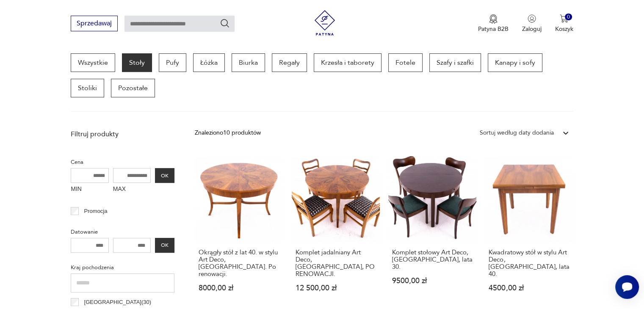 This screenshot has width=644, height=309. What do you see at coordinates (532, 24) in the screenshot?
I see `button: Zaloguj` at bounding box center [532, 24].